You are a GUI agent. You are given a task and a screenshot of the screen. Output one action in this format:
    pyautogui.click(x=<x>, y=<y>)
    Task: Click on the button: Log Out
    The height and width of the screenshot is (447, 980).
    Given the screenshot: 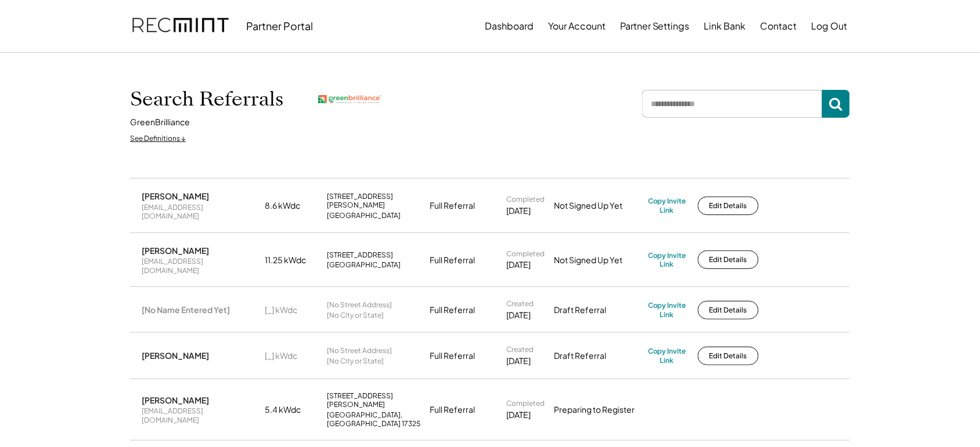 What is the action you would take?
    pyautogui.click(x=830, y=26)
    